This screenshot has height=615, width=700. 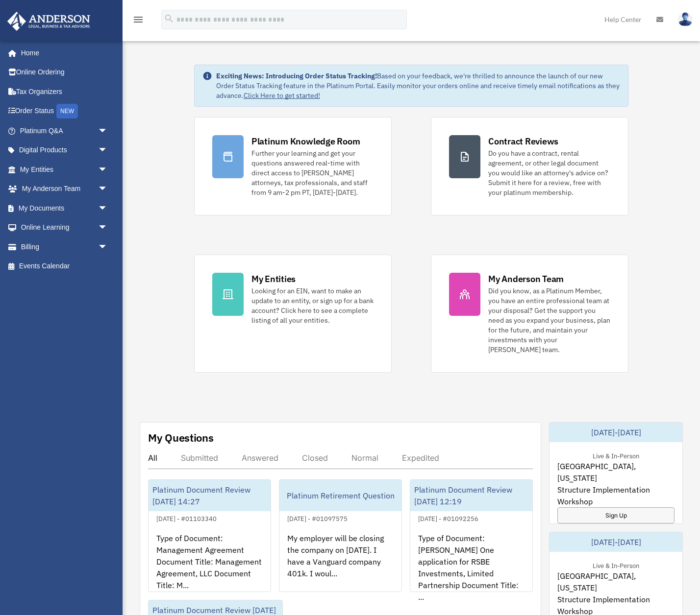 I want to click on a: Platinum Knowledge Room Further your learning and get your questions answered real-time with dire..., so click(x=293, y=166).